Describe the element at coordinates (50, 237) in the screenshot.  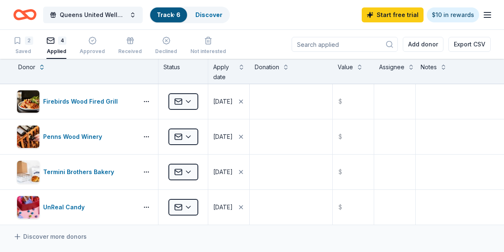
I see `a: Discover more donors` at that location.